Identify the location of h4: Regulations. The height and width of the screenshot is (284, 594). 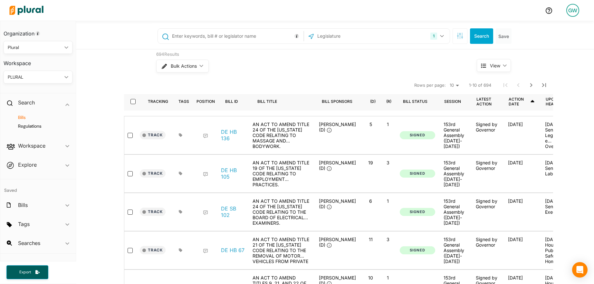
(40, 126).